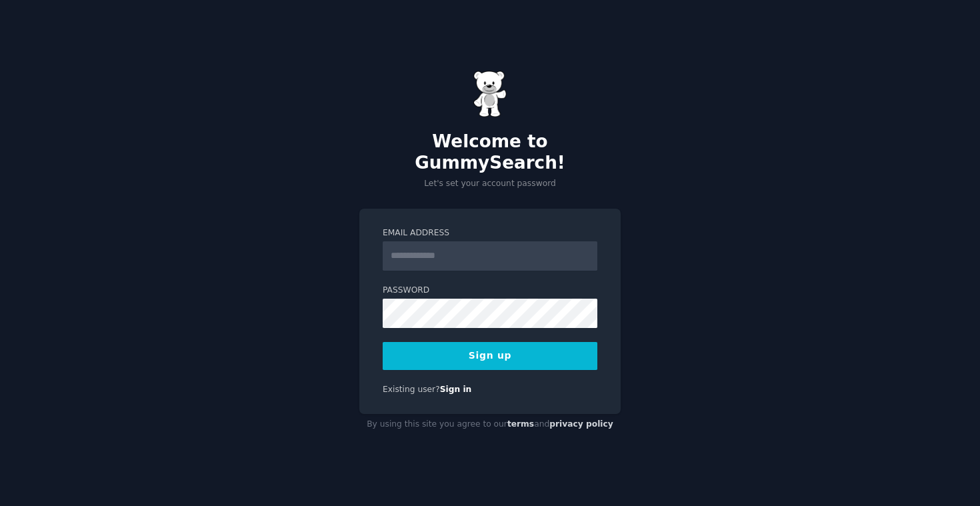  I want to click on div: By using this site you agree to our and, so click(490, 424).